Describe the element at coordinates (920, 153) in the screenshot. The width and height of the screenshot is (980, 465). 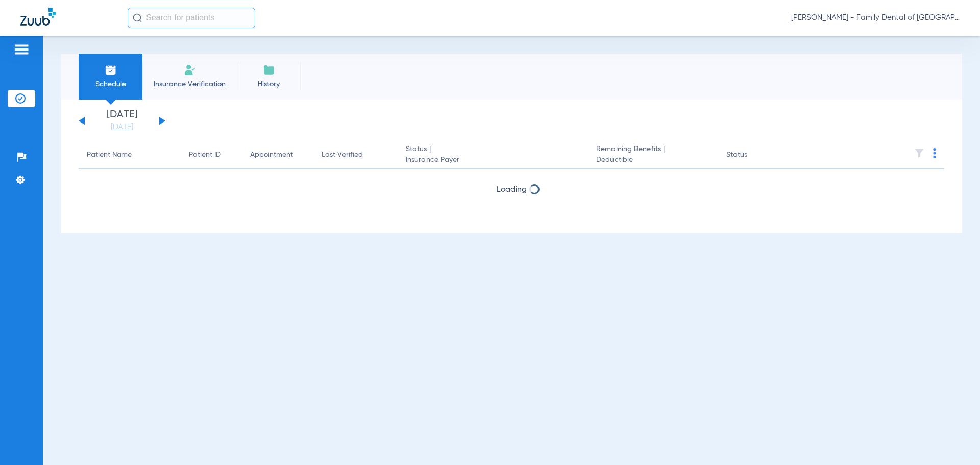
I see `img: filter.svg` at that location.